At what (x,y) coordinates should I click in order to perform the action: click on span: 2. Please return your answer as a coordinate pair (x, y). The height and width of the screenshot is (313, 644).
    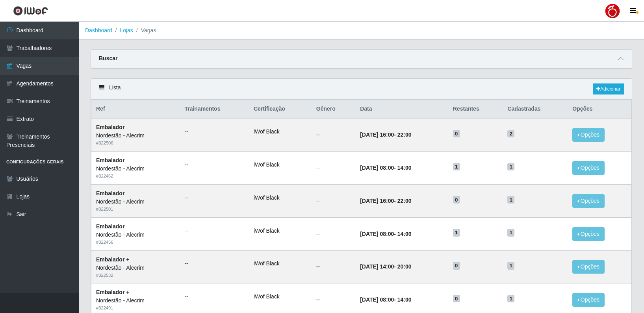
    Looking at the image, I should click on (511, 134).